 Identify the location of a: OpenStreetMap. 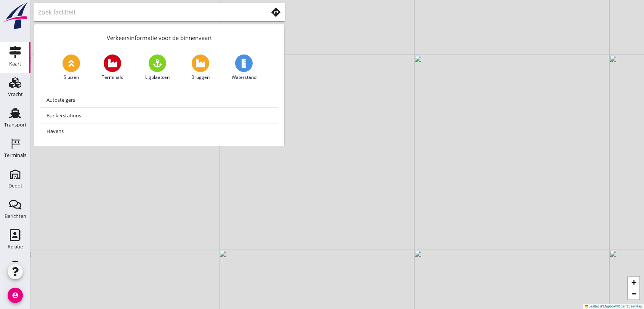
(630, 306).